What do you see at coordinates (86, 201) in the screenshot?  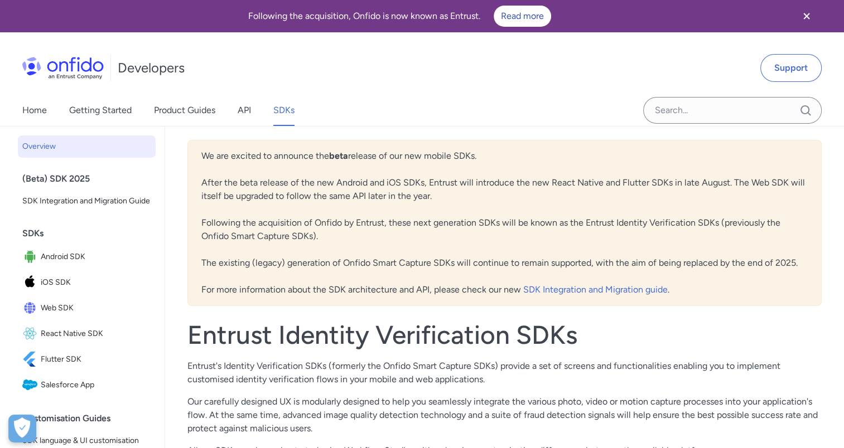 I see `span: SDK Integration and Migration Guide` at bounding box center [86, 201].